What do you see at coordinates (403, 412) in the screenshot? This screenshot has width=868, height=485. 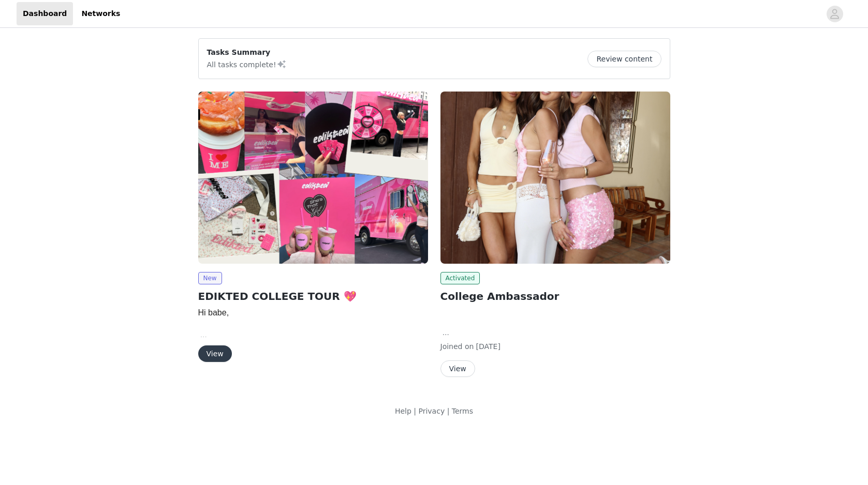 I see `a: Help` at bounding box center [403, 412].